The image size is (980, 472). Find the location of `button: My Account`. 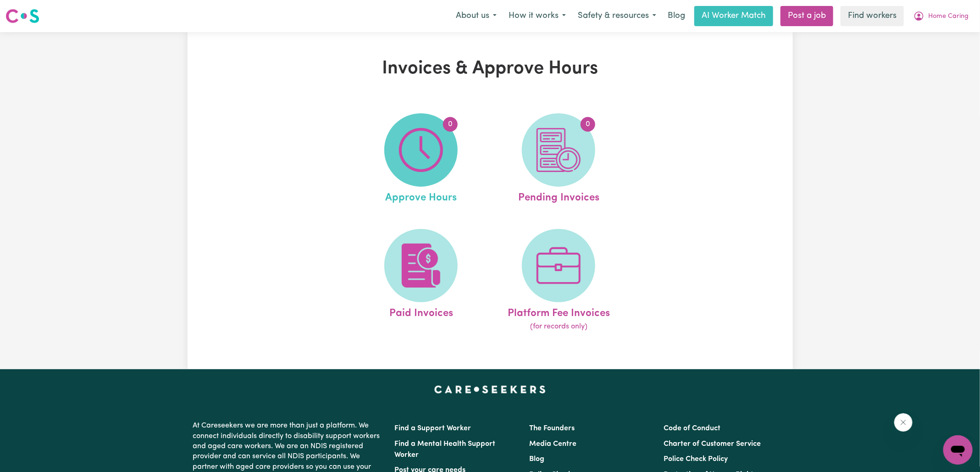

button: My Account is located at coordinates (941, 16).